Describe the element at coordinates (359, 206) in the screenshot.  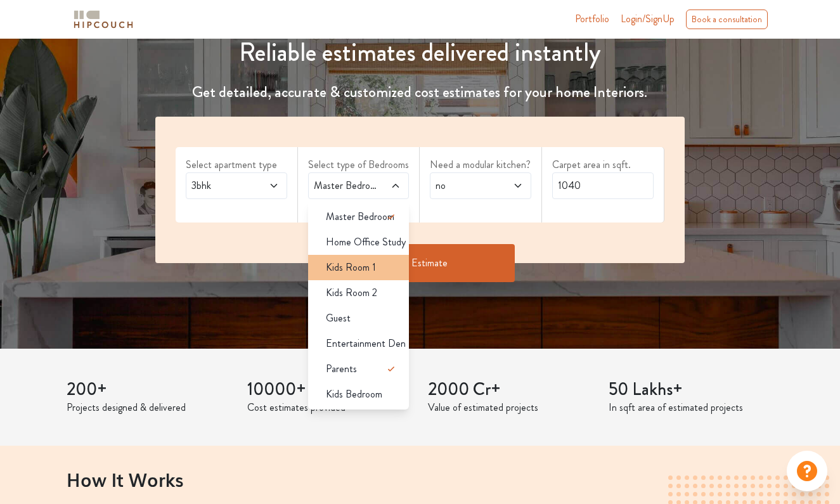
I see `div: select 1 more room(s)` at that location.